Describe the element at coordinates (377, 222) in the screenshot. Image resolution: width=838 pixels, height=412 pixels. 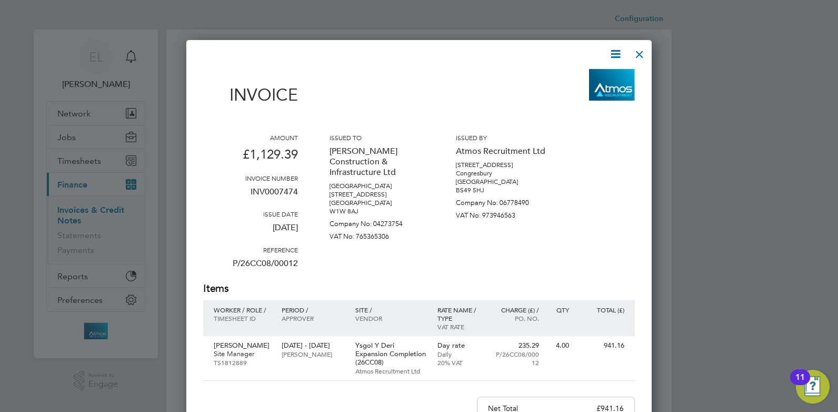
I see `p: Company No: 04273754` at that location.